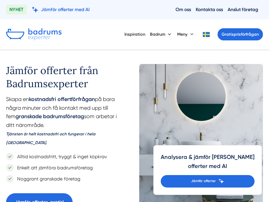 The height and width of the screenshot is (202, 269). Describe the element at coordinates (228, 34) in the screenshot. I see `span: Gratis` at that location.